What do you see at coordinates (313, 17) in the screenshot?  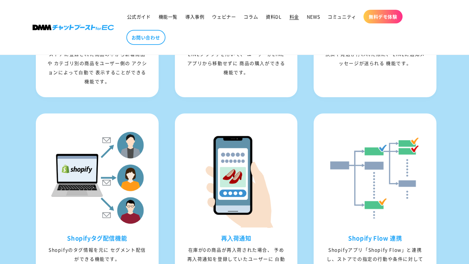 I see `span: NEWS` at bounding box center [313, 17].